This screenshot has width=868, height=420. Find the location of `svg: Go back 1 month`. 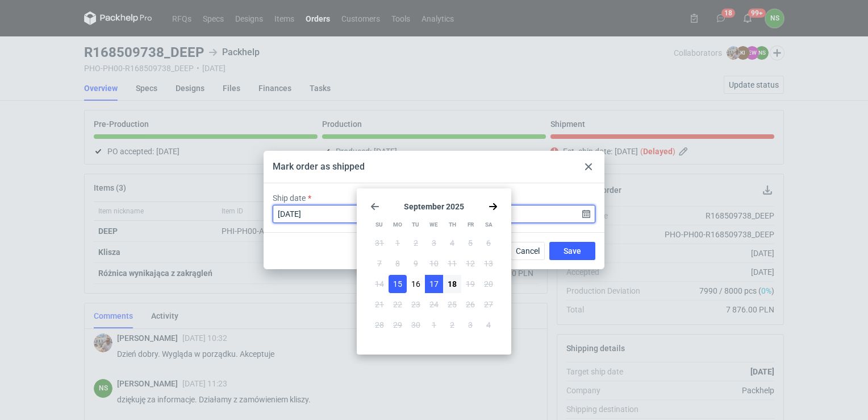

svg: Go back 1 month is located at coordinates (375, 206).